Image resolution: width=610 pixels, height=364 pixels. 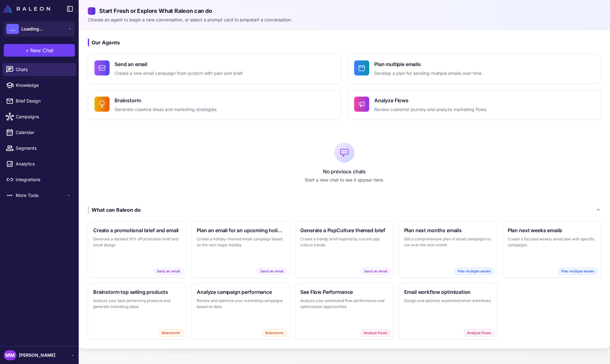 What do you see at coordinates (215, 105) in the screenshot?
I see `button: BrainstormGenerate creative ideas and marketing strategies` at bounding box center [215, 105].